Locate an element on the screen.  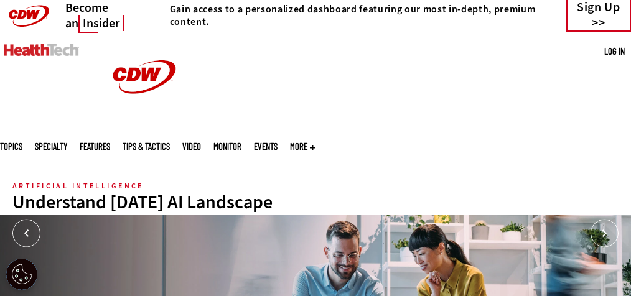
a: Log in is located at coordinates (614, 51).